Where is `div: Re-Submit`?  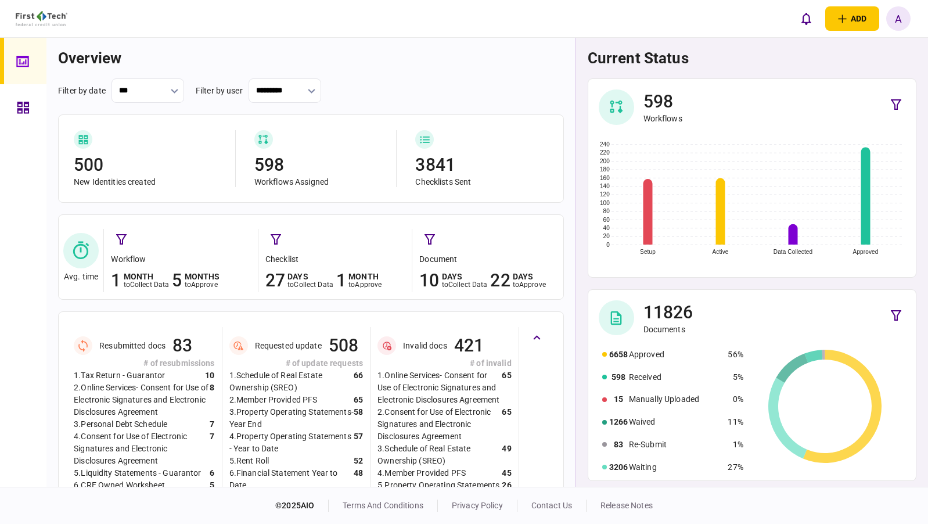
div: Re-Submit is located at coordinates (676, 444).